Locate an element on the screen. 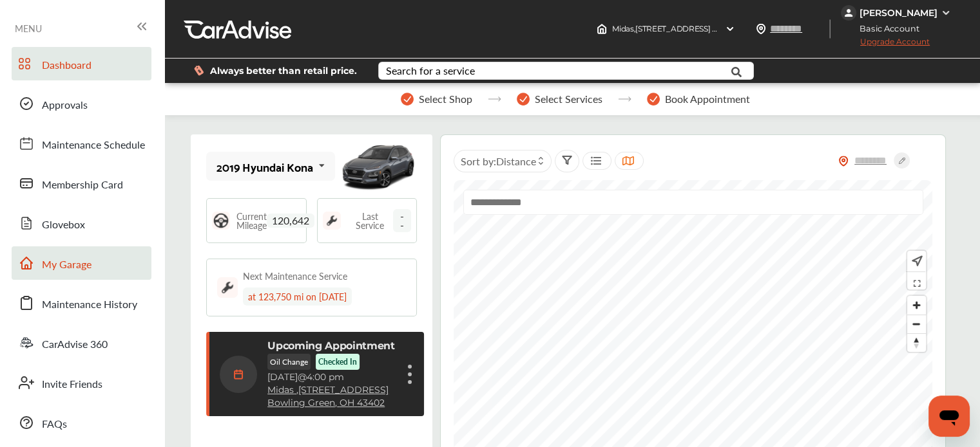 This screenshot has width=980, height=447. span: FAQs is located at coordinates (54, 425).